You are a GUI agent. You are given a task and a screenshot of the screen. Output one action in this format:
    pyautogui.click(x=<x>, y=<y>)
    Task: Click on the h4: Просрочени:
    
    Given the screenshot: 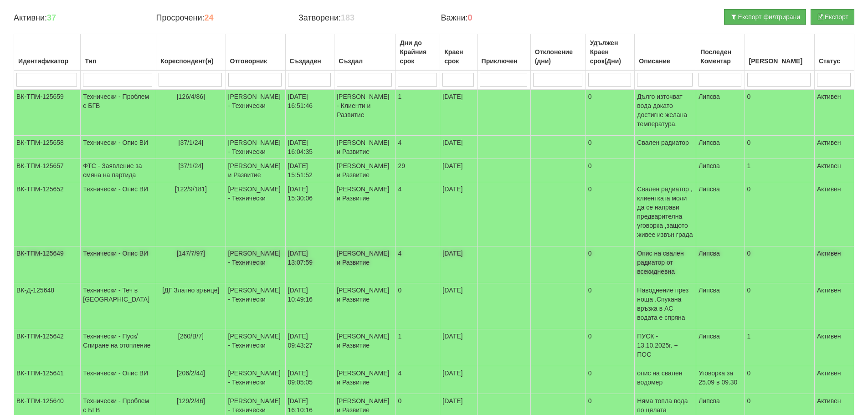 What is the action you would take?
    pyautogui.click(x=220, y=18)
    